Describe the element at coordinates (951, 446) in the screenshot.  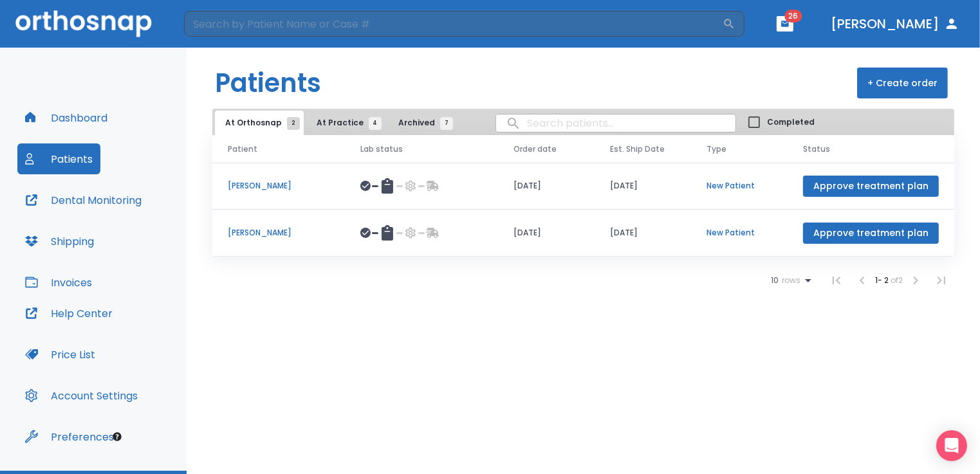
I see `div: Open Intercom Messenger` at that location.